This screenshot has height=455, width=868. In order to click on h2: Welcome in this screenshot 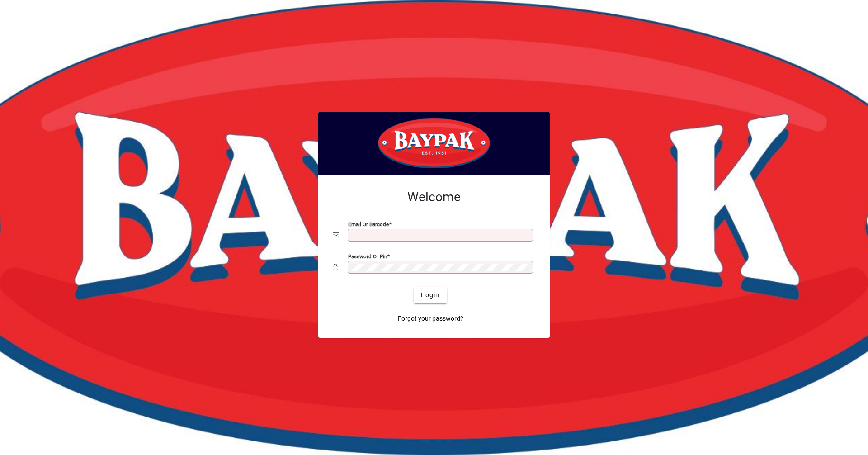, I will do `click(434, 197)`.